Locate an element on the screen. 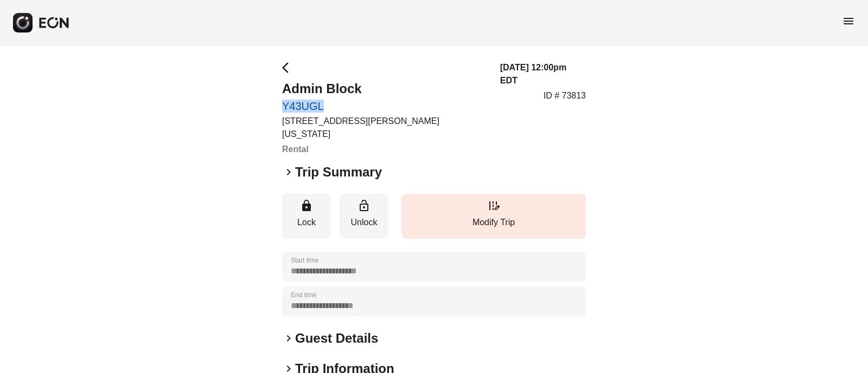 This screenshot has width=868, height=373. p: Modify Trip is located at coordinates (494, 222).